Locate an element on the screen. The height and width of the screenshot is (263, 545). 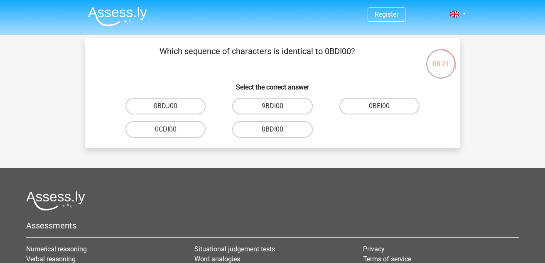
label: 0BEI00 is located at coordinates (379, 106).